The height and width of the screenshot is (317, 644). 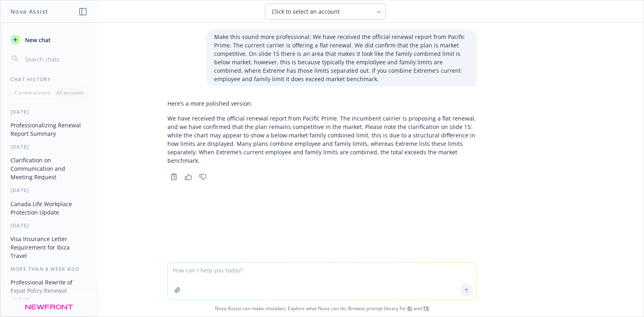 I want to click on span: Nova Assist can make mistakes. Explore what Nova can do: Browse prompt library for and, so click(x=322, y=308).